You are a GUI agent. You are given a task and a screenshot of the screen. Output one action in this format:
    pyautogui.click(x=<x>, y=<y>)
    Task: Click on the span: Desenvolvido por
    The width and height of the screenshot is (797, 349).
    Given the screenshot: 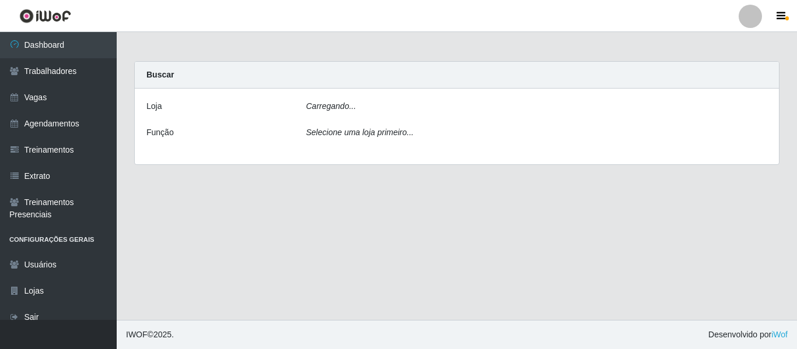 What is the action you would take?
    pyautogui.click(x=748, y=335)
    